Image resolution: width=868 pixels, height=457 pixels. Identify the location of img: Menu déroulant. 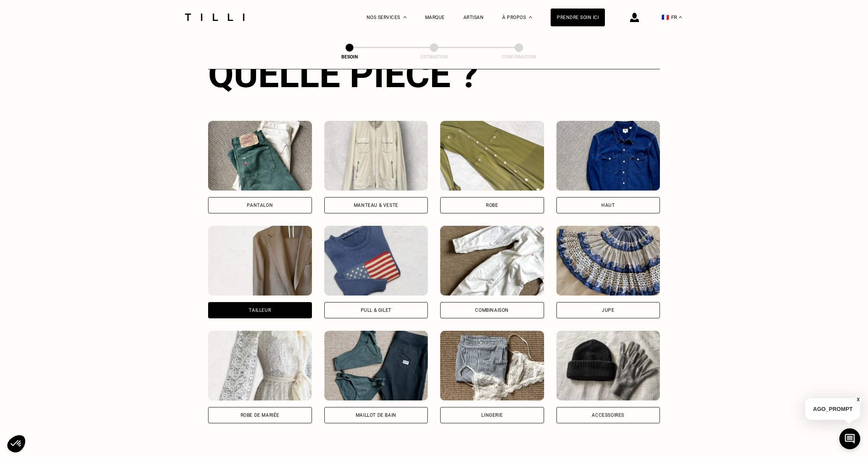
(405, 17).